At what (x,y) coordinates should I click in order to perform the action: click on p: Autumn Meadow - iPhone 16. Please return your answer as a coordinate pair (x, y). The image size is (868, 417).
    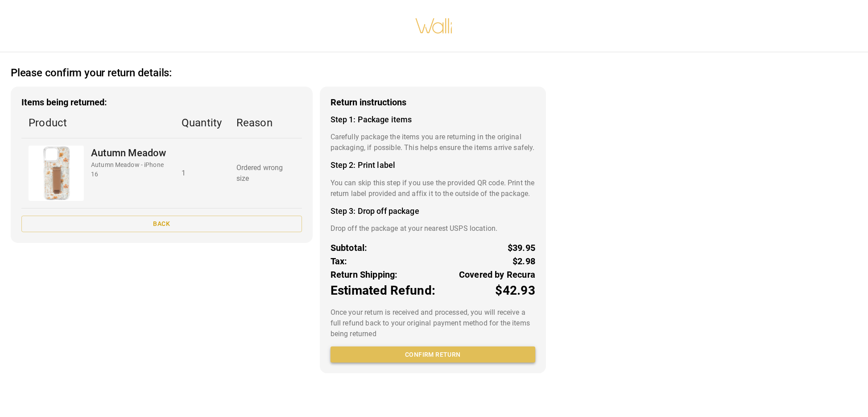
    Looking at the image, I should click on (129, 170).